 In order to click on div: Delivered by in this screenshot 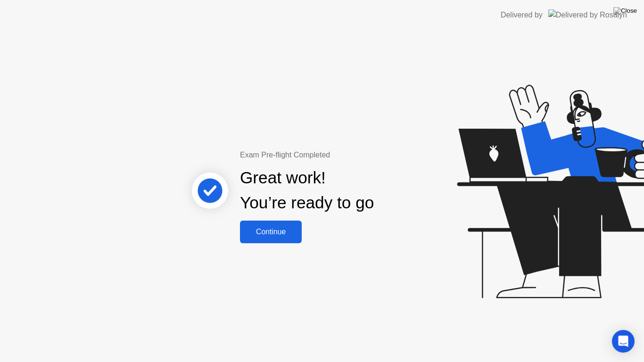, I will do `click(522, 15)`.